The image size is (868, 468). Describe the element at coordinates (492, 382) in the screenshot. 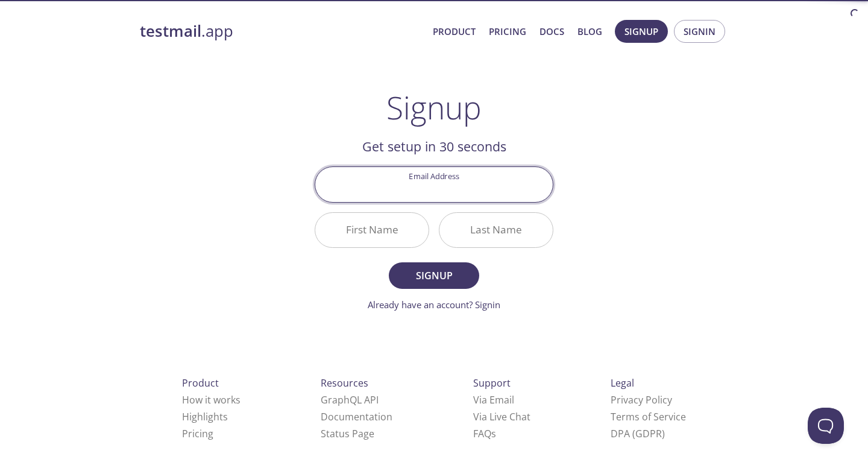

I see `span: Support` at that location.